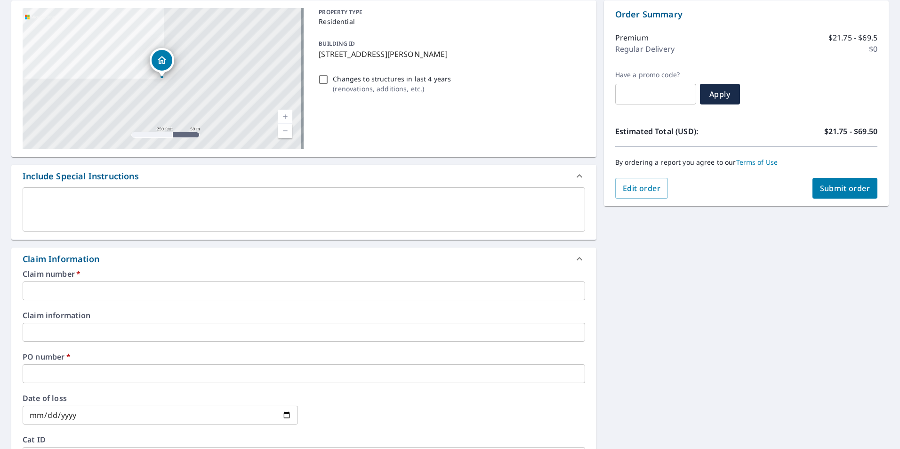 The width and height of the screenshot is (900, 449). What do you see at coordinates (391, 79) in the screenshot?
I see `p: Changes to structures in last 4 years` at bounding box center [391, 79].